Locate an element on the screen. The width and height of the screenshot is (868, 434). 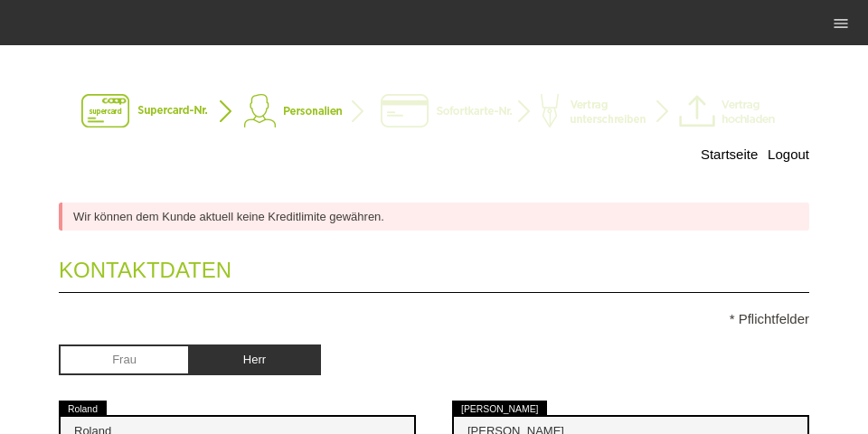
a: menu is located at coordinates (841, 23).